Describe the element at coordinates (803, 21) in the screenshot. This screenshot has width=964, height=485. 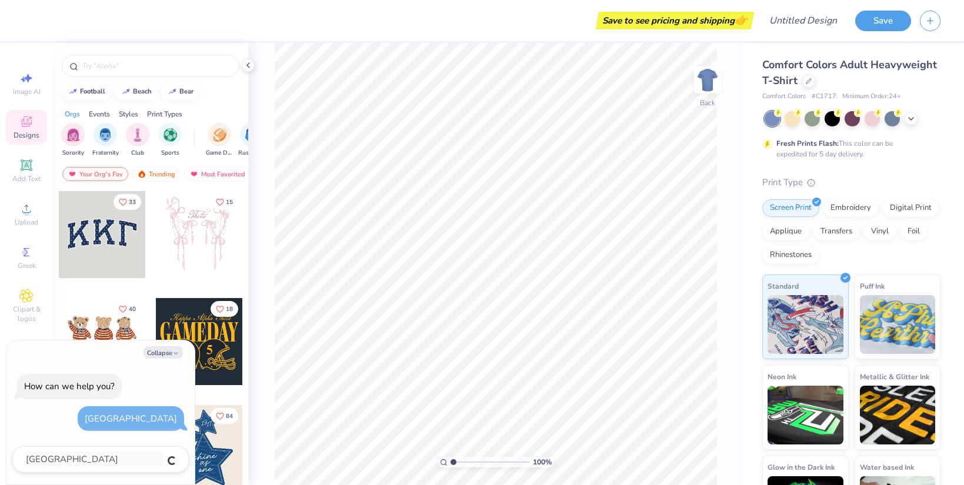
I see `input: Untitled Design` at that location.